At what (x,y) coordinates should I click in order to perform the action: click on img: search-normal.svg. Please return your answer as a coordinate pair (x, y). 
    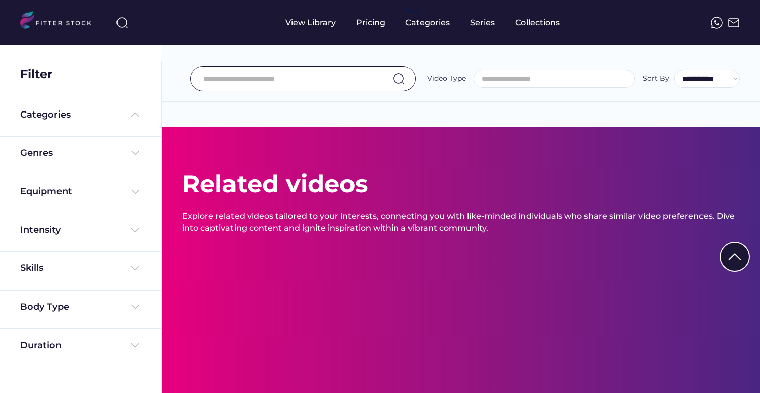
    Looking at the image, I should click on (399, 79).